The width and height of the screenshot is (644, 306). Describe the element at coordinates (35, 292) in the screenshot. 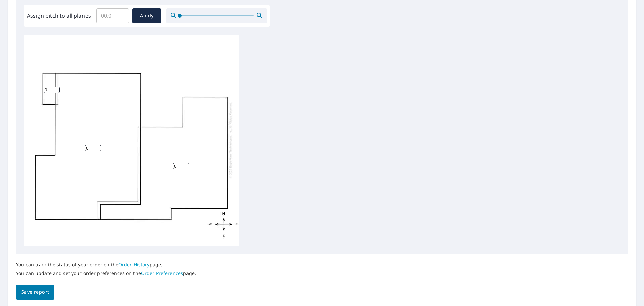

I see `span: Save report` at that location.